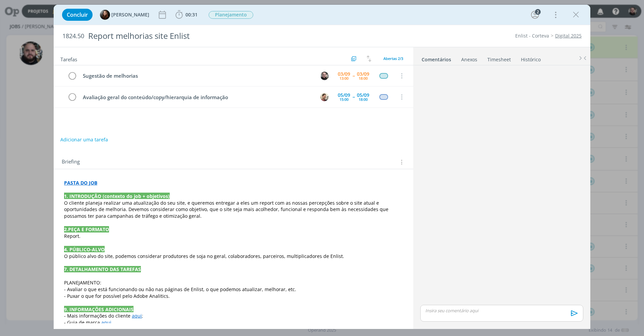 The height and width of the screenshot is (336, 644). Describe the element at coordinates (230, 14) in the screenshot. I see `span: Planejamento` at that location.